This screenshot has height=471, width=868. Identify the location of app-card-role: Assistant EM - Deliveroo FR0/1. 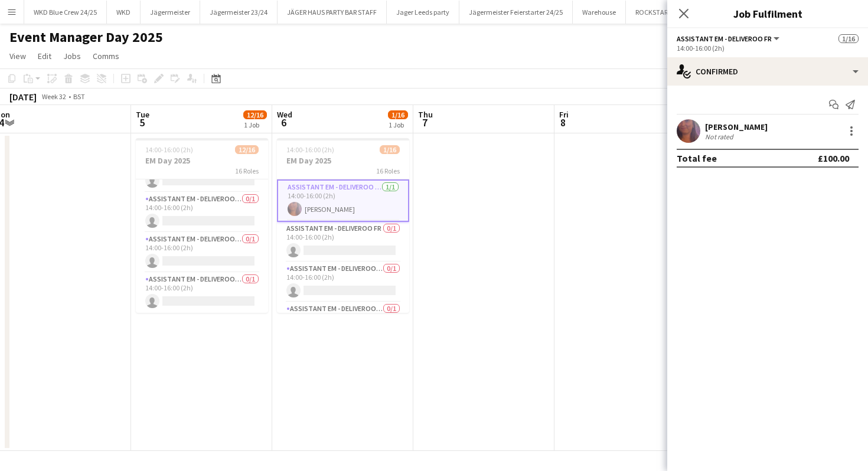
(343, 322).